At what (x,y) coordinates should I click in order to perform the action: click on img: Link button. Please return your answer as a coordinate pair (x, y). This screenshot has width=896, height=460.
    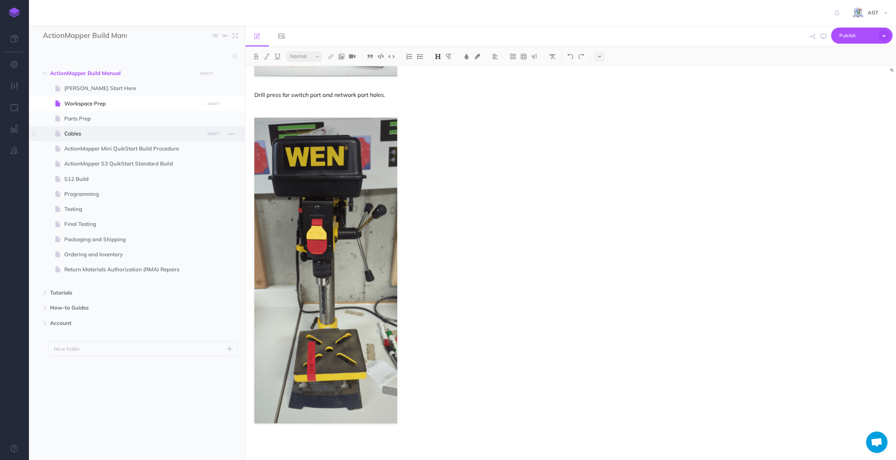
    Looking at the image, I should click on (331, 56).